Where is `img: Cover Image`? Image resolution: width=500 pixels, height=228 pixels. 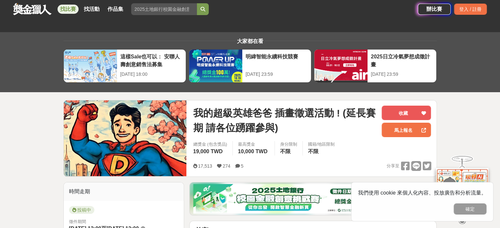
img: Cover Image is located at coordinates (125, 138).